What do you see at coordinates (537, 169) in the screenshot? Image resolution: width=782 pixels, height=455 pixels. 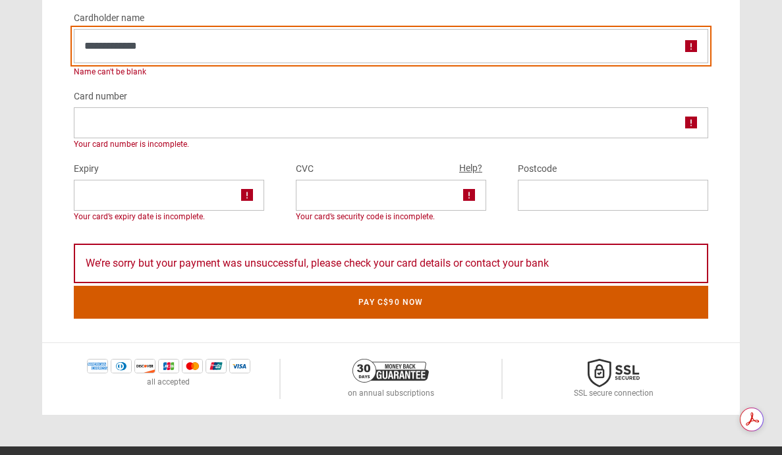 I see `label: Postcode` at bounding box center [537, 169].